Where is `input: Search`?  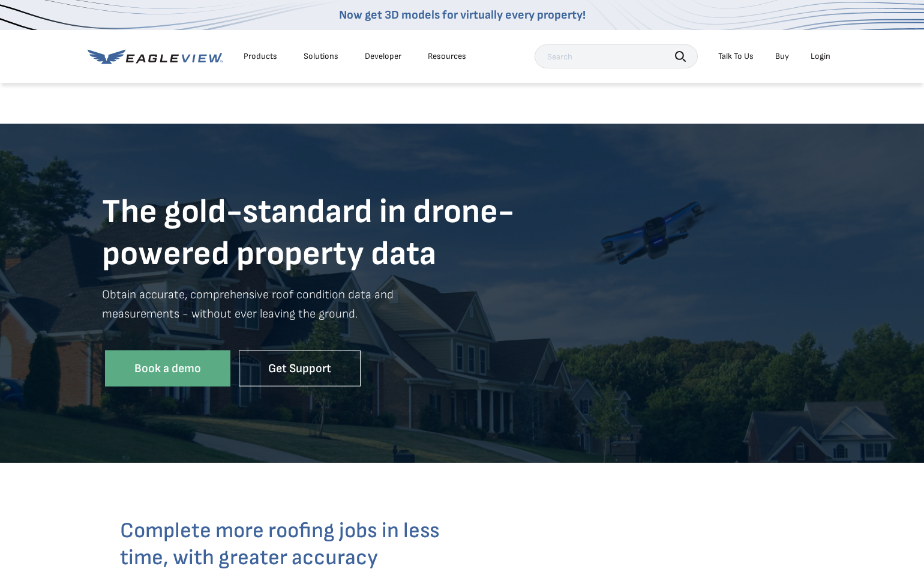
input: Search is located at coordinates (616, 56).